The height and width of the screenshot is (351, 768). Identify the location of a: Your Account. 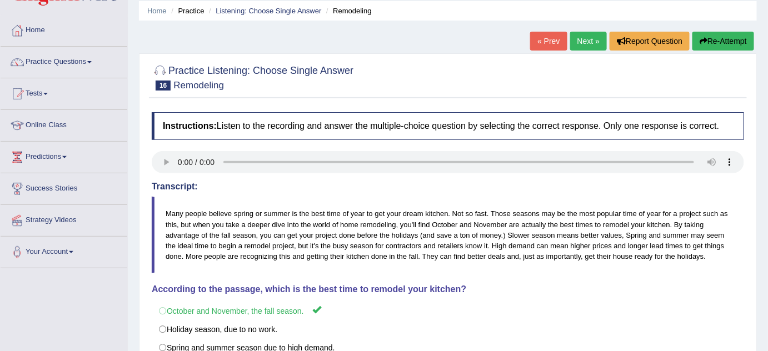
(64, 251).